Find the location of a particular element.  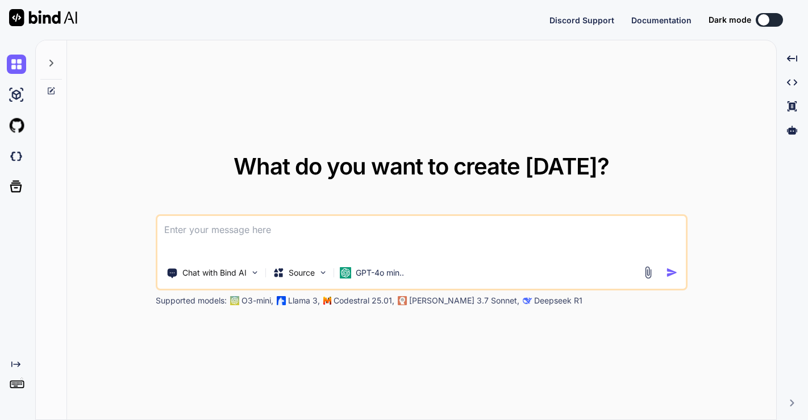

span: Discord Support is located at coordinates (582, 20).